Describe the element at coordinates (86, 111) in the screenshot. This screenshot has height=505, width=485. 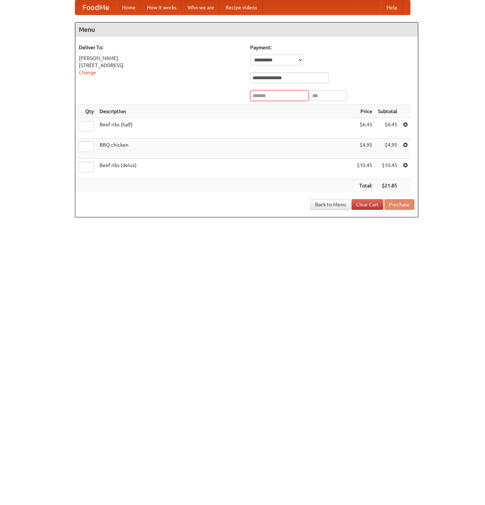
I see `th: Qty` at that location.